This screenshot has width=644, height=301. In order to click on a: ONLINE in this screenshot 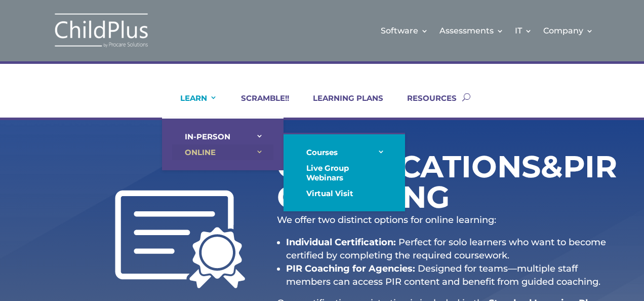, I will do `click(223, 152)`.